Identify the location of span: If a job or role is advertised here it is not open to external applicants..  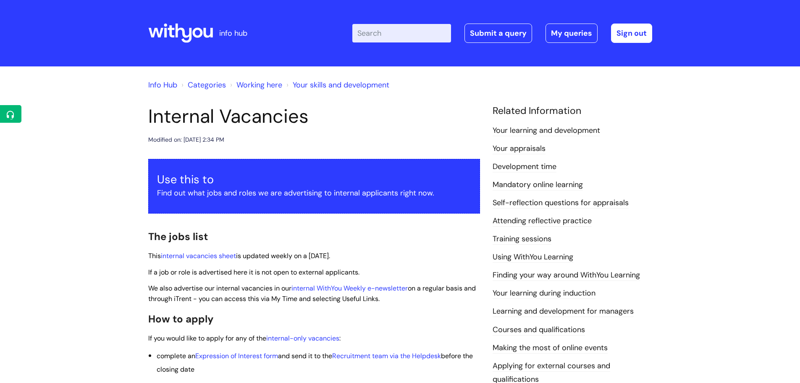
(254, 272).